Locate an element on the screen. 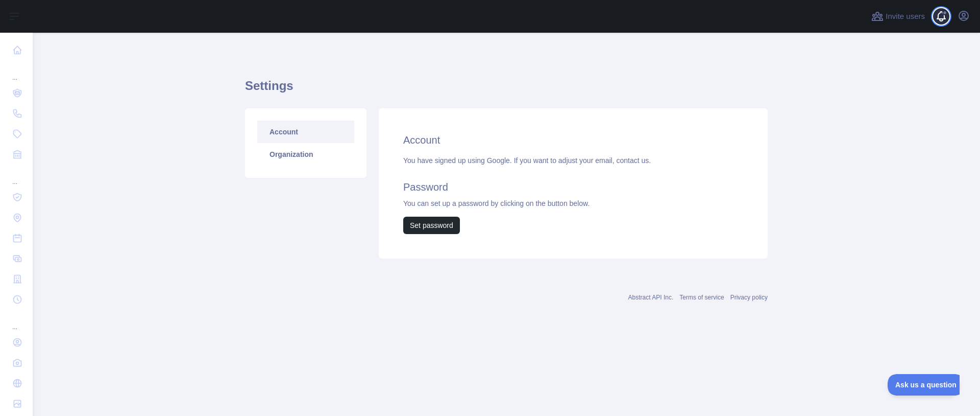  button: Invite users is located at coordinates (898, 16).